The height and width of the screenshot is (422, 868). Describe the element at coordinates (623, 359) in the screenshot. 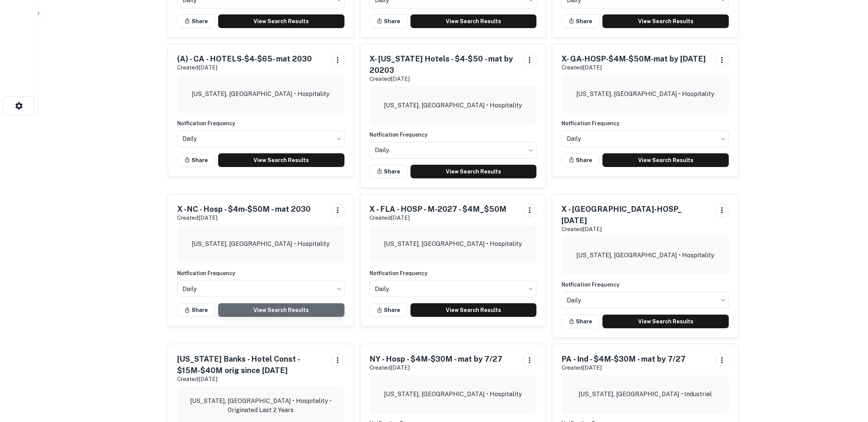

I see `h5: PA - Ind - $4M-$30M - mat by 7/27` at that location.